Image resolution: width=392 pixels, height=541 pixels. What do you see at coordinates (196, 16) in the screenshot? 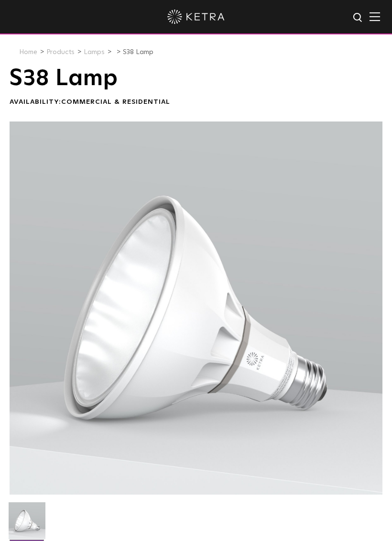
I see `img: ketra-logo-2019-white` at bounding box center [196, 16].